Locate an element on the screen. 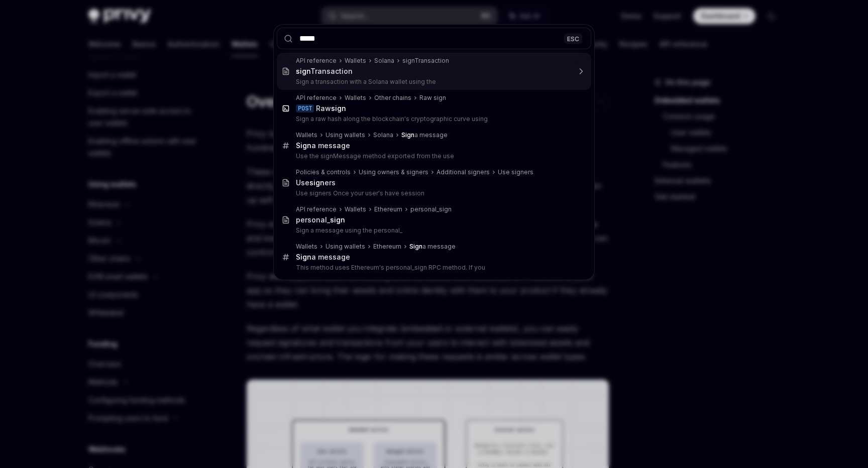 This screenshot has height=468, width=868. div: POST is located at coordinates (305, 109).